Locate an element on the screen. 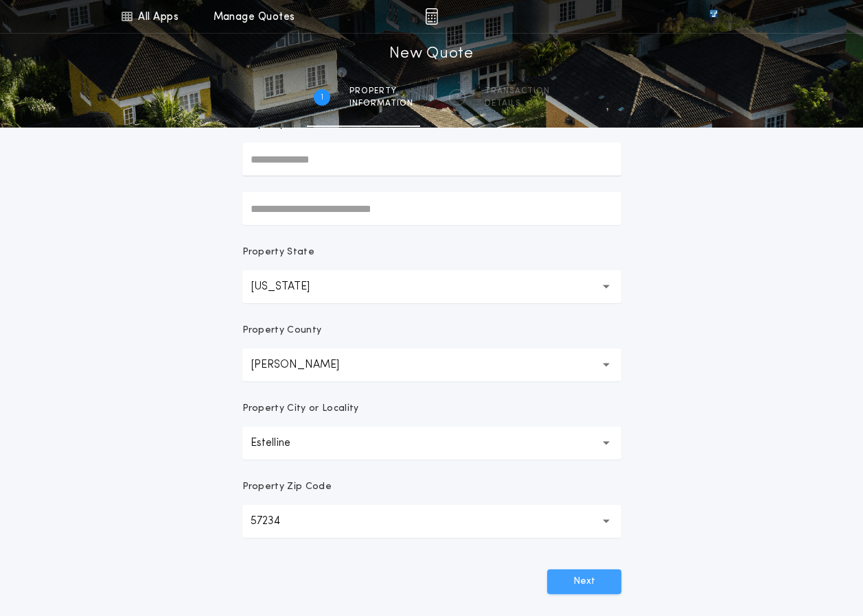 This screenshot has width=863, height=616. p: 57234 is located at coordinates (276, 522).